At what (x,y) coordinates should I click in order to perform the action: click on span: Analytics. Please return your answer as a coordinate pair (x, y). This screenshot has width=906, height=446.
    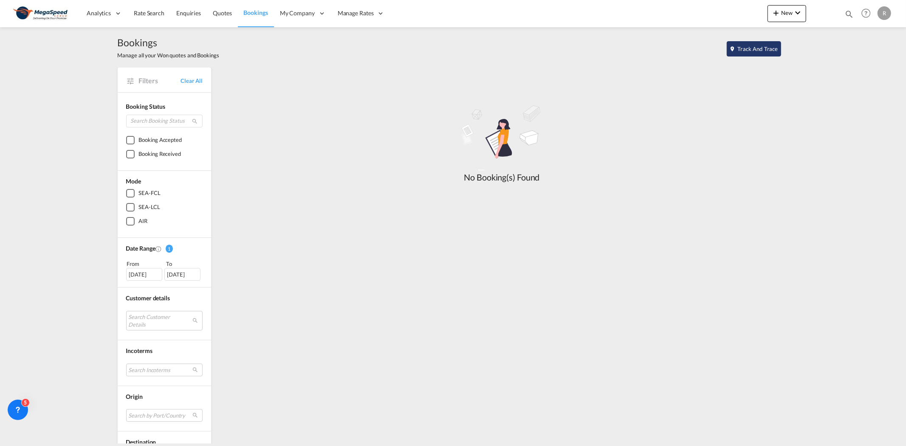
    Looking at the image, I should click on (99, 13).